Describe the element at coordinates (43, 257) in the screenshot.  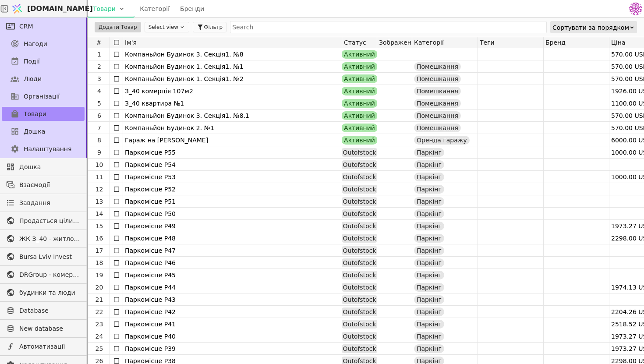
I see `a: Bursa Lviv Invest` at that location.